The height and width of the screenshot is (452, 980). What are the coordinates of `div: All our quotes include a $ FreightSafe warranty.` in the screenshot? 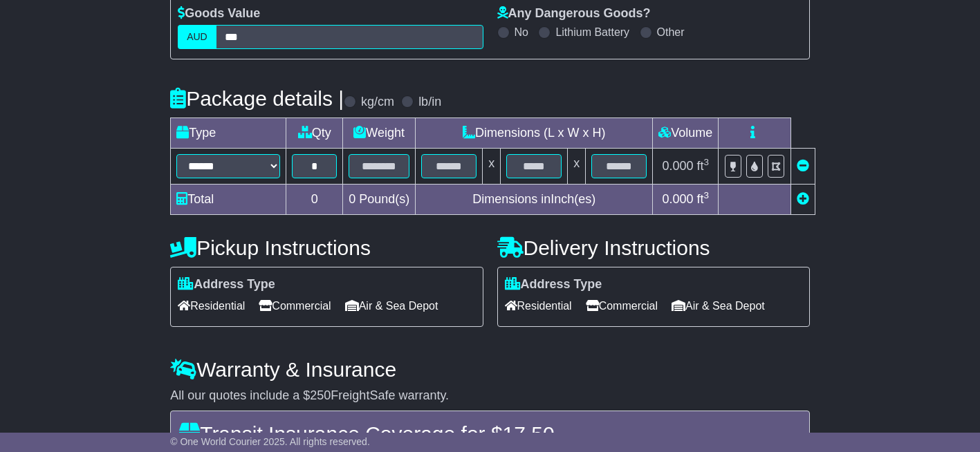 It's located at (489, 396).